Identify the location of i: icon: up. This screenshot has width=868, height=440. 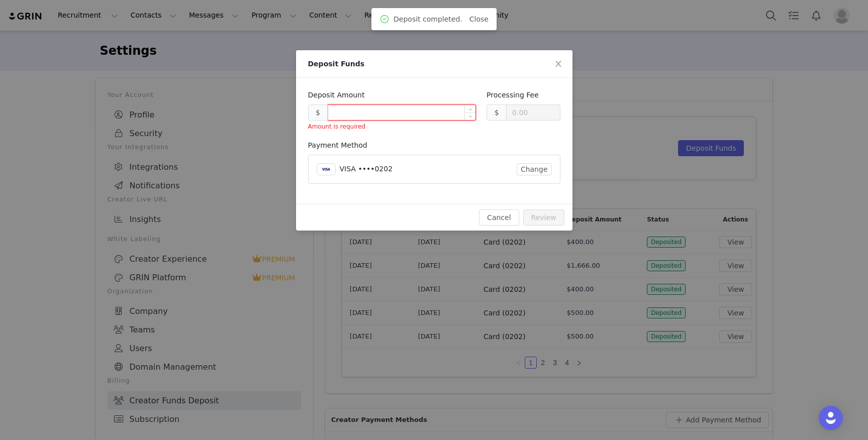
(470, 109).